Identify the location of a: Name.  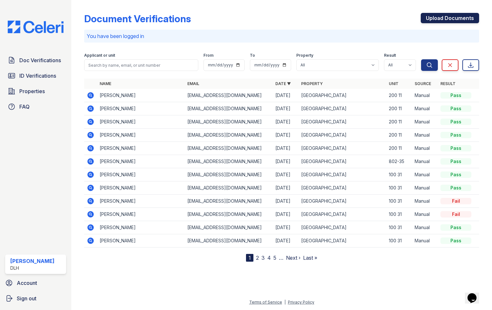
(105, 84).